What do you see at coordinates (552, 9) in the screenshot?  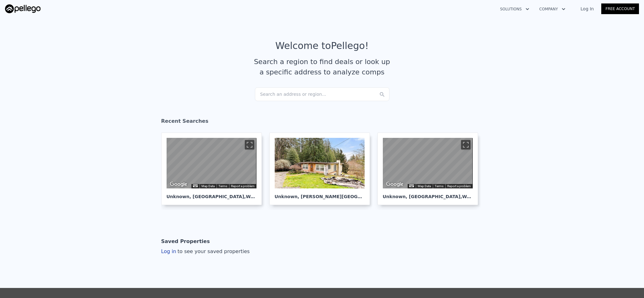 I see `button: Company` at bounding box center [552, 9].